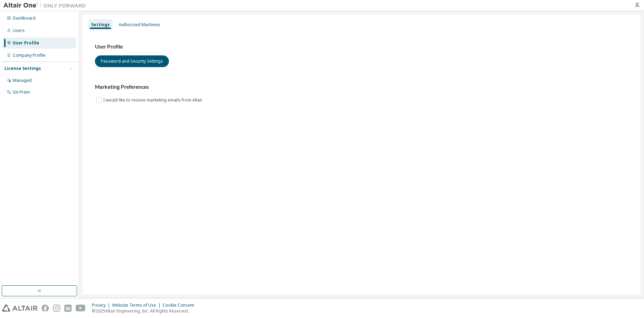  What do you see at coordinates (46, 6) in the screenshot?
I see `img: Altair One` at bounding box center [46, 6].